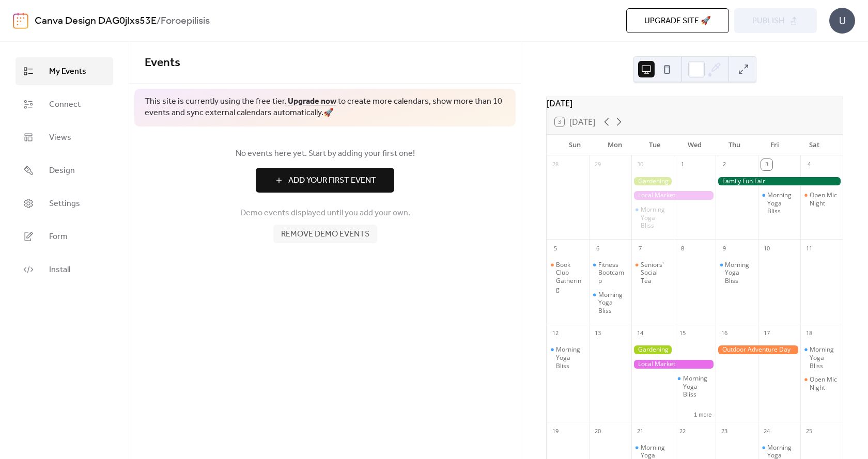  Describe the element at coordinates (724, 249) in the screenshot. I see `div: 9` at that location.